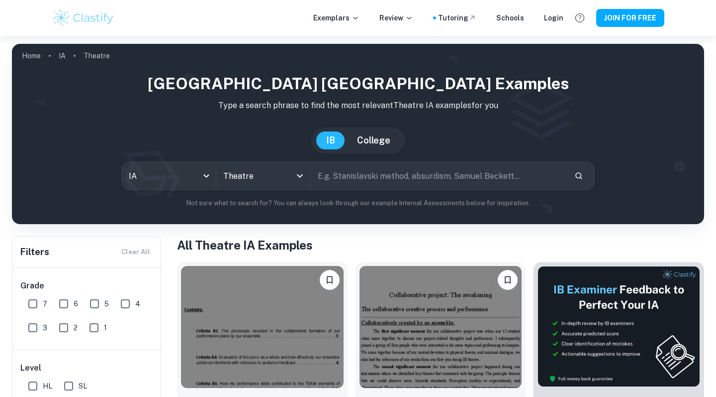  What do you see at coordinates (76, 327) in the screenshot?
I see `span: 2` at bounding box center [76, 327].